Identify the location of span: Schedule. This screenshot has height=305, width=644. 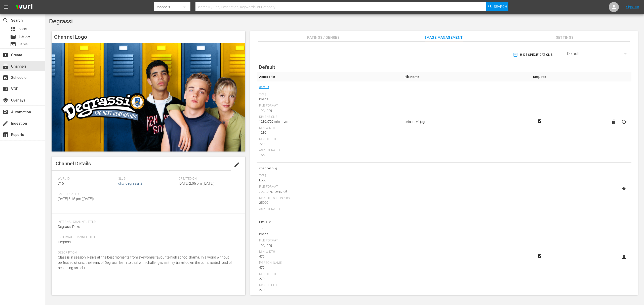
(5, 78).